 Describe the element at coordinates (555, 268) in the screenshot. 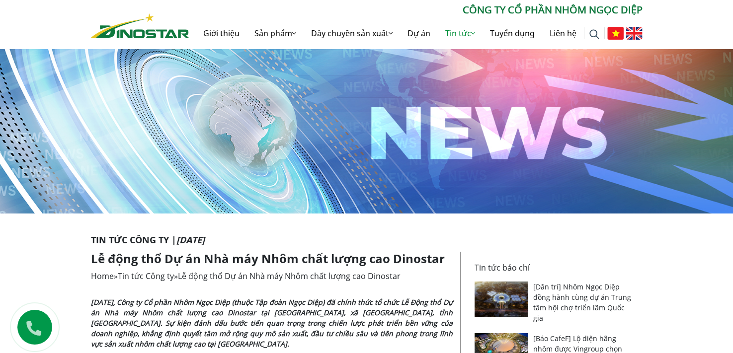

I see `p: Tin tức báo chí` at that location.